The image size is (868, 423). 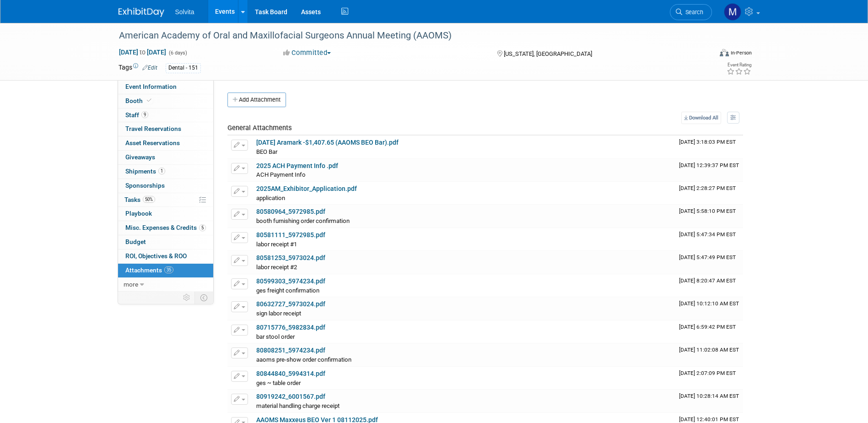 What do you see at coordinates (152, 143) in the screenshot?
I see `span: Asset Reservations` at bounding box center [152, 143].